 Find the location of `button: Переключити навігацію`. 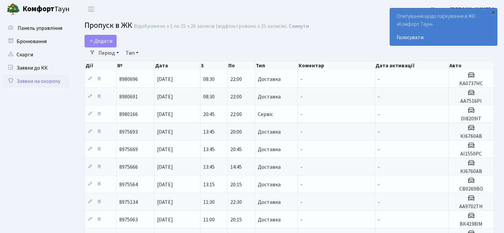

button: Переключити навігацію is located at coordinates (91, 9).